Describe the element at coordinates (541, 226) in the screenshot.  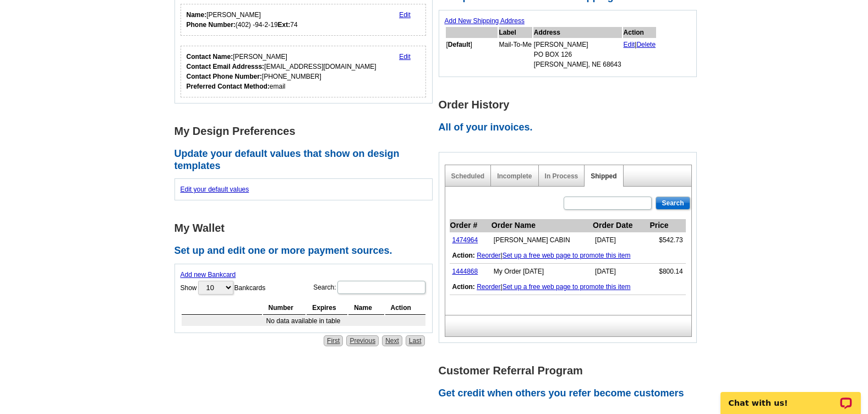
I see `th: Order Name` at that location.